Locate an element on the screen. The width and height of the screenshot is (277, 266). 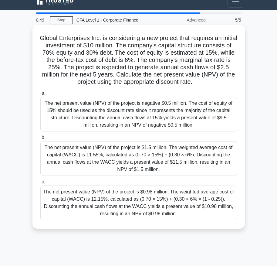
div: The net present value (NPV) of the project is $0.98 million. The weighted average cost of capital... is located at coordinates (139, 203).